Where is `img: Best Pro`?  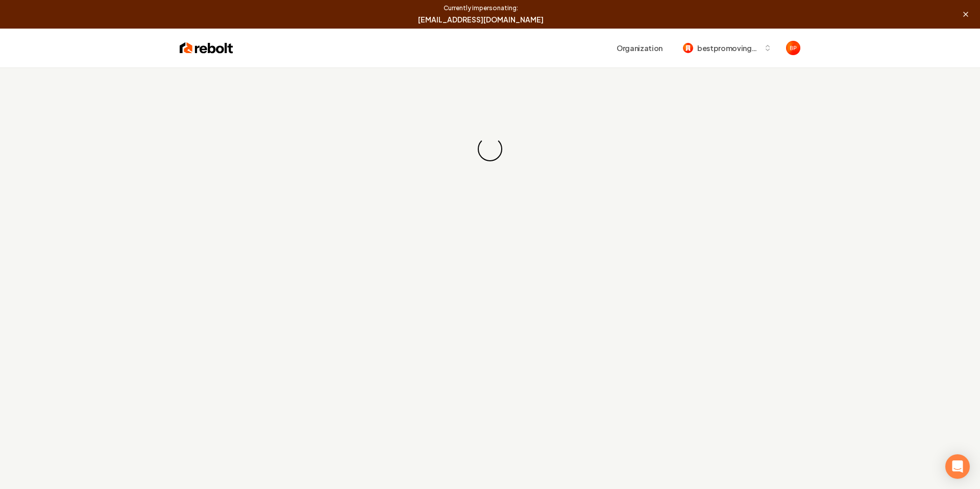
img: Best Pro is located at coordinates (793, 48).